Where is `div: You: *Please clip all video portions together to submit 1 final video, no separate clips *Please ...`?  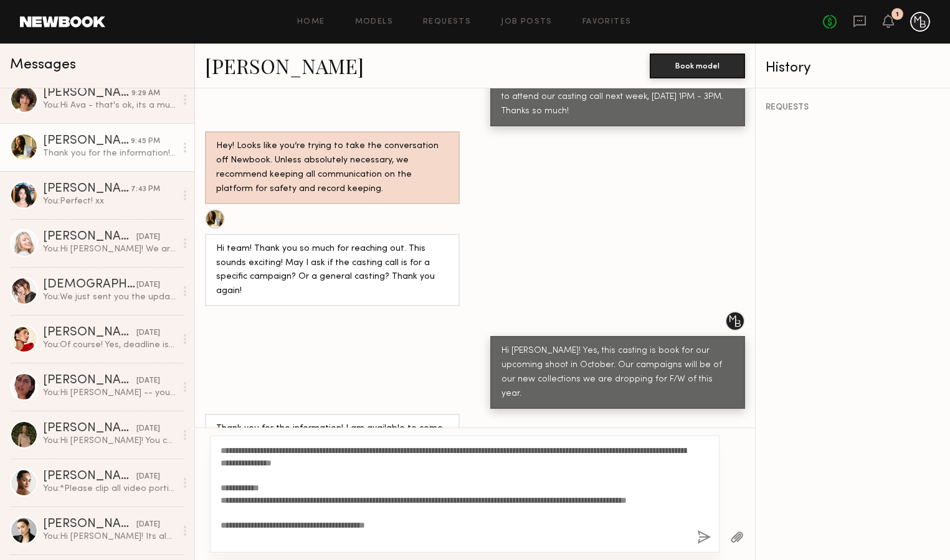
div: You: *Please clip all video portions together to submit 1 final video, no separate clips *Please ... is located at coordinates (109, 488).